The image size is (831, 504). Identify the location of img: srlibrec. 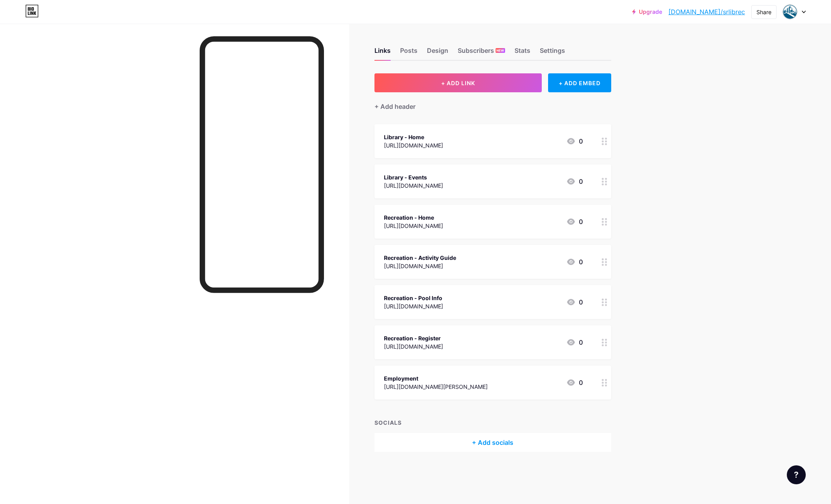
(790, 12).